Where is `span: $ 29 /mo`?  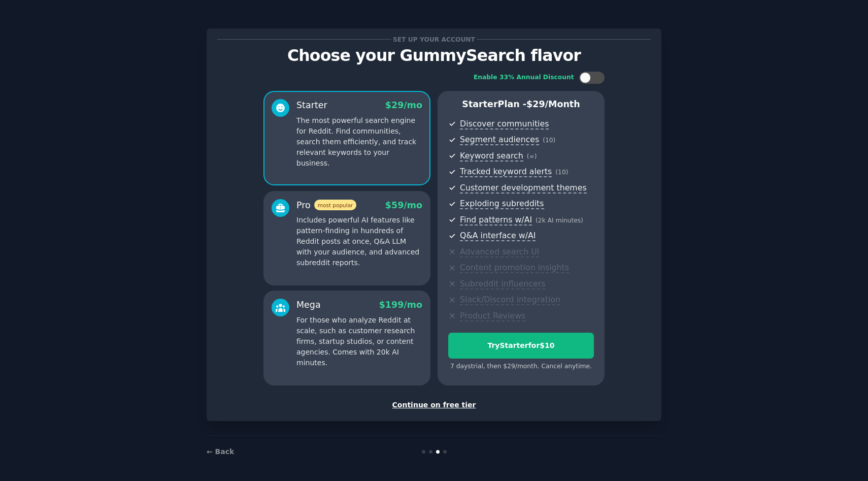
span: $ 29 /mo is located at coordinates (403, 105).